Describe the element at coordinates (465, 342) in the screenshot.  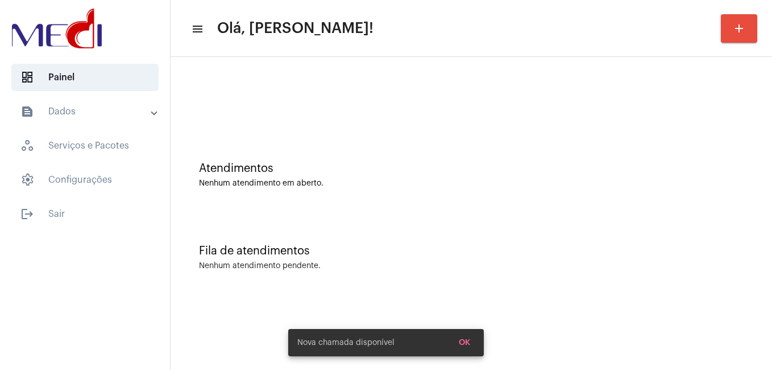
I see `button: OK` at that location.